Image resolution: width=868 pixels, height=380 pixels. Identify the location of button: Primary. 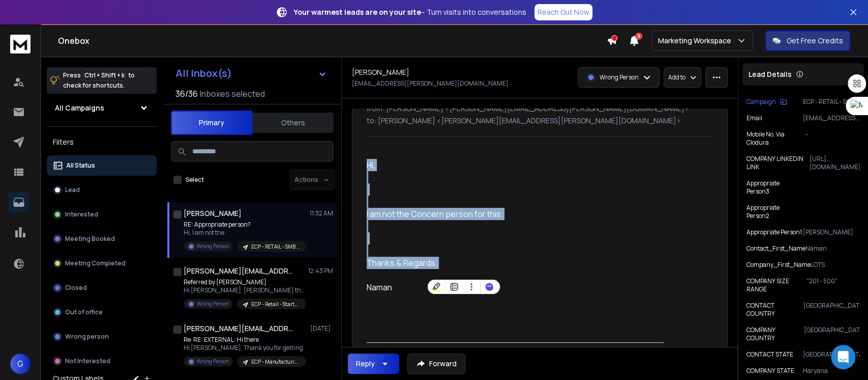
(211, 123).